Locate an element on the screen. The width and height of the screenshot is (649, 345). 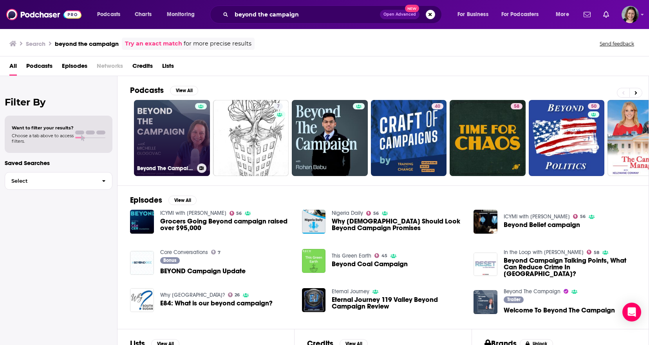
img: Podchaser - Follow, Share and Rate Podcasts is located at coordinates (44, 14).